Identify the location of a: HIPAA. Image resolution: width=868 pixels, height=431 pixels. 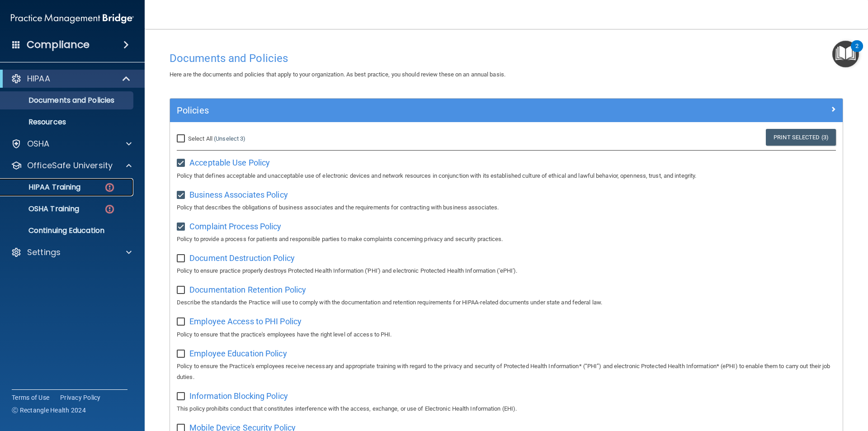
(71, 79).